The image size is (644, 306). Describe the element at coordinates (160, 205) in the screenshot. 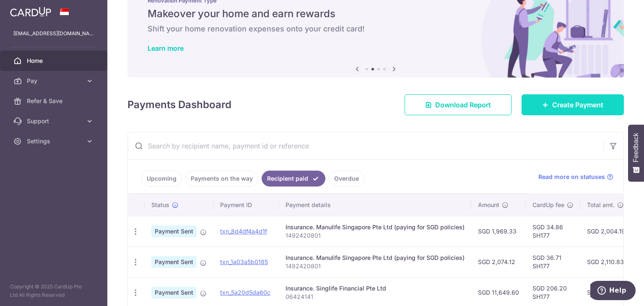

I see `span: Status` at that location.